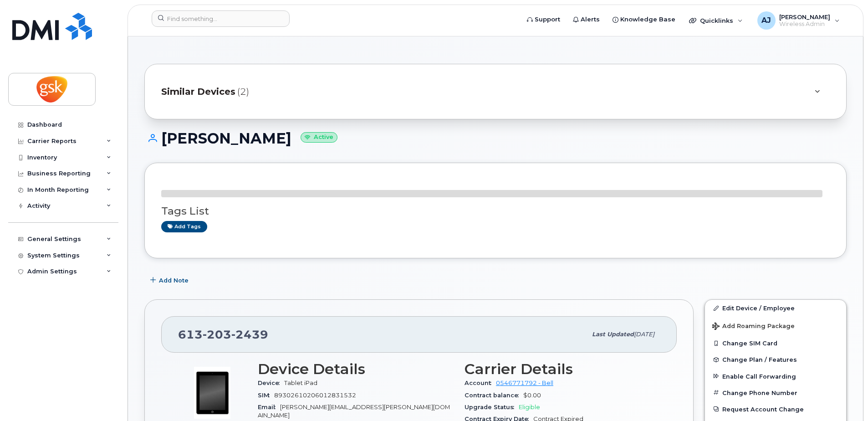 This screenshot has height=421, width=868. Describe the element at coordinates (266, 395) in the screenshot. I see `span: SIM` at that location.